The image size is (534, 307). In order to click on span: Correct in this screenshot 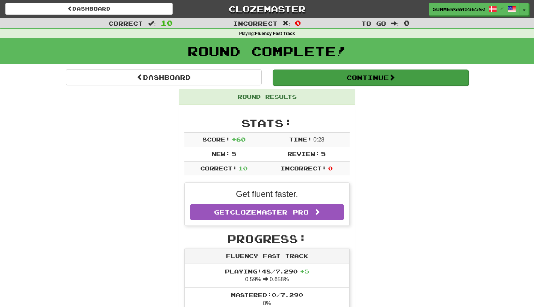, I will do `click(126, 23)`.